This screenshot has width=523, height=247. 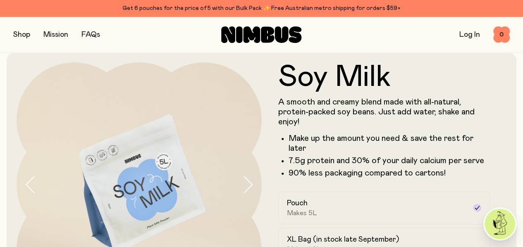 I want to click on div: Get 6 pouches for the price of 5 with our Bulk Pack ✨ Free Australian metro shipping for orders $59+, so click(x=261, y=8).